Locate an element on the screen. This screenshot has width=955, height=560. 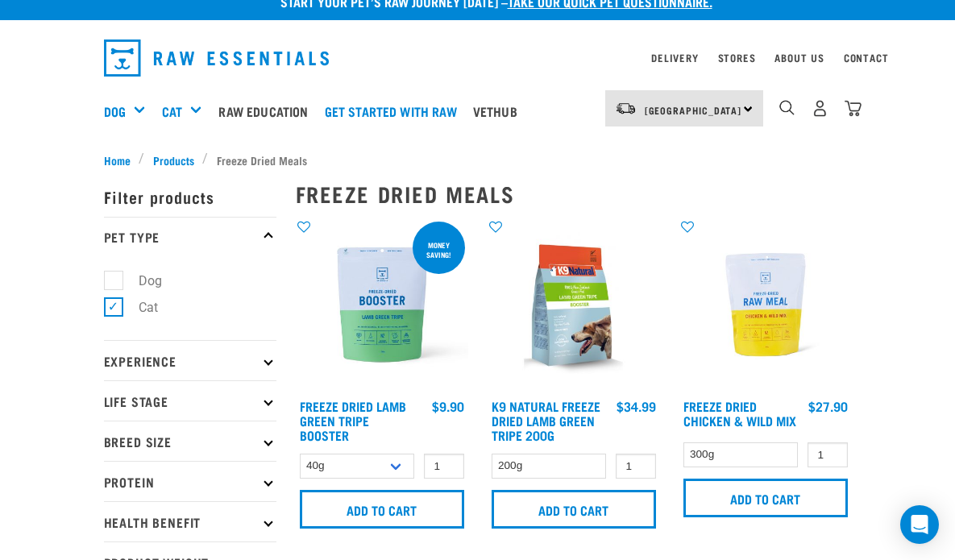
img: Freeze Dried Lamb Green Tripe is located at coordinates (382, 305).